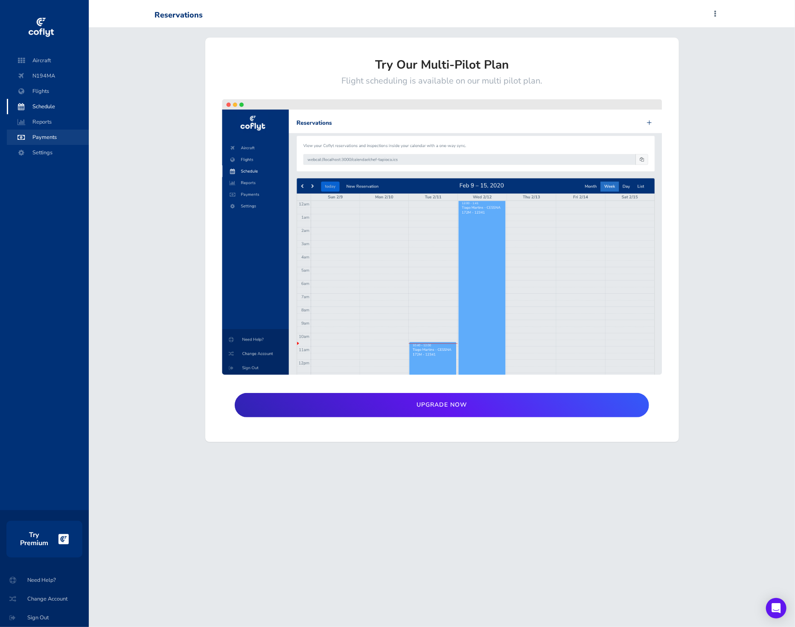 This screenshot has width=795, height=627. Describe the element at coordinates (48, 122) in the screenshot. I see `span: Reports` at that location.